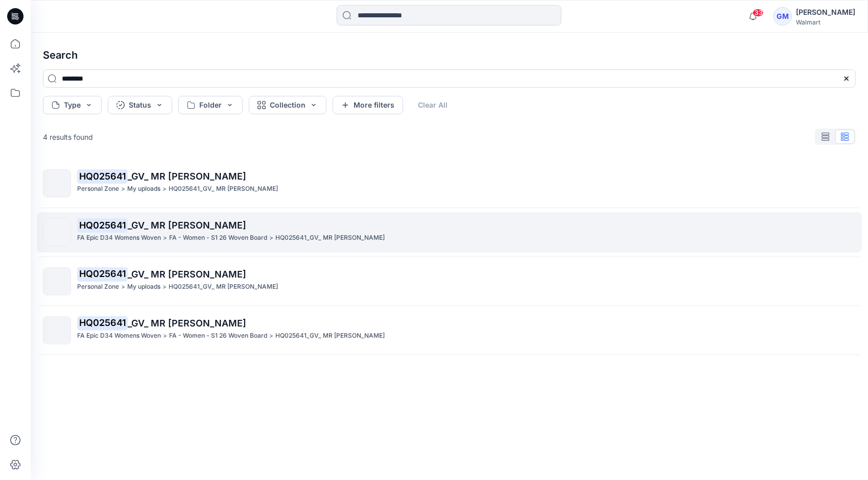 The image size is (868, 480). Describe the element at coordinates (140, 105) in the screenshot. I see `button: Status` at that location.